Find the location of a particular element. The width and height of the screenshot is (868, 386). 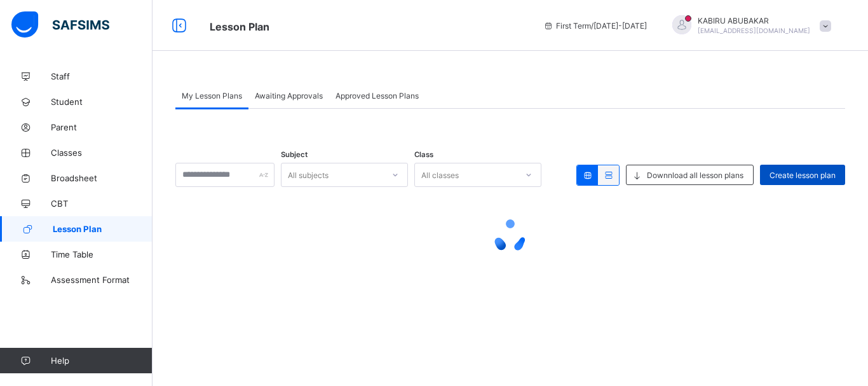

span: Help is located at coordinates (101, 360).